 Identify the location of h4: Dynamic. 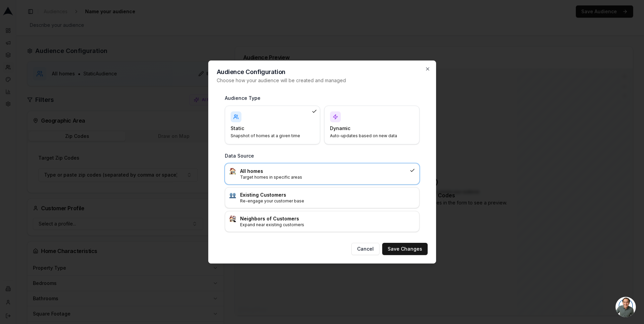
(368, 128).